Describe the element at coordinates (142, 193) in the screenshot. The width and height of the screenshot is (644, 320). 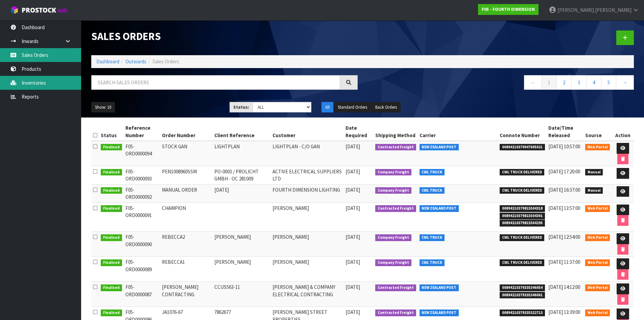
I see `td: F05-ORD0000092` at that location.